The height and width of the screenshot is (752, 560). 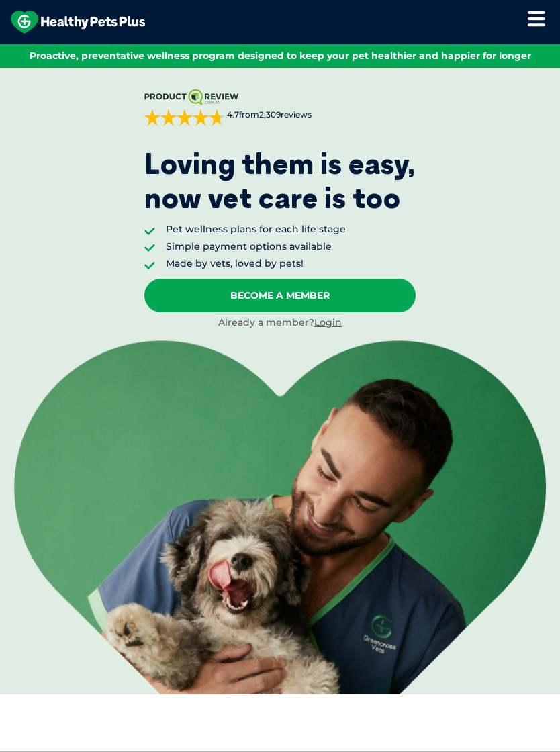 What do you see at coordinates (268, 115) in the screenshot?
I see `span: from` at bounding box center [268, 115].